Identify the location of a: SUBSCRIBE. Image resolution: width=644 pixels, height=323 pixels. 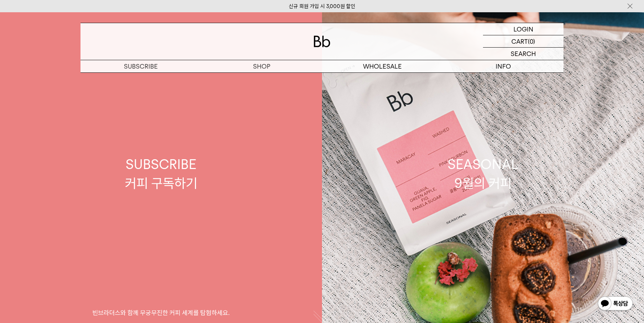
(141, 66).